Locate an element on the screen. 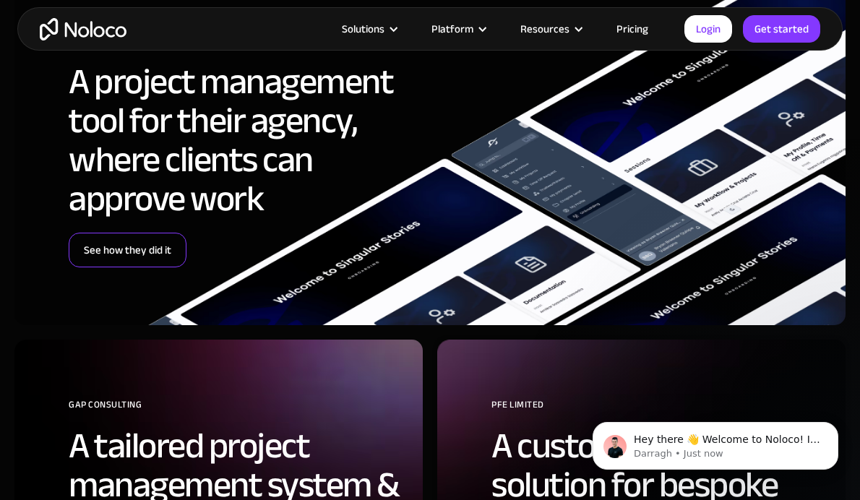  a: home is located at coordinates (83, 29).